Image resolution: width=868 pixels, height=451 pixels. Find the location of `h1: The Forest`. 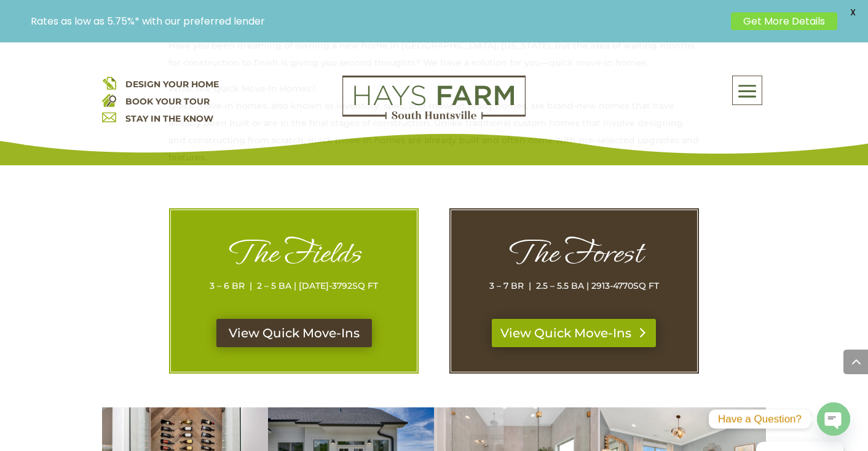

h1: The Forest is located at coordinates (574, 255).